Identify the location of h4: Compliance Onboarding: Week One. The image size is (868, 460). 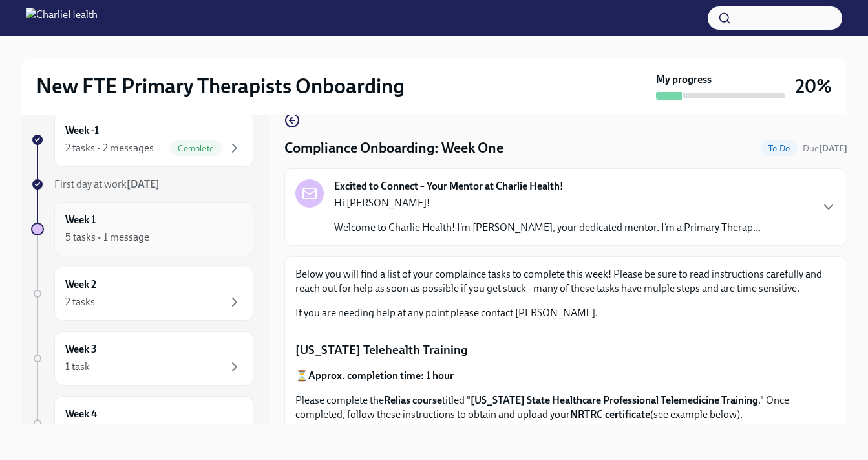
(394, 148).